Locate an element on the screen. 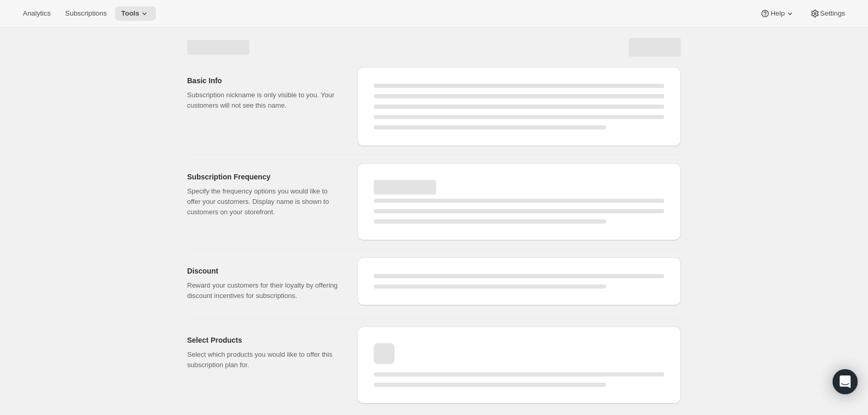 This screenshot has width=868, height=415. p: Reward your customers for their loyalty by offering discount incentives for subscriptions. is located at coordinates (264, 291).